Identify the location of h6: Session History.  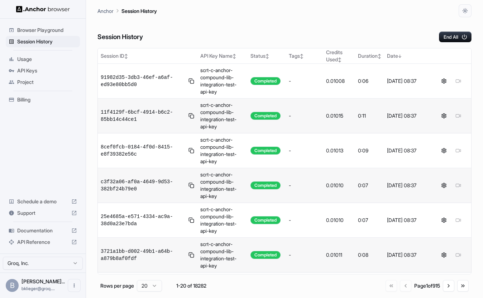
(120, 37).